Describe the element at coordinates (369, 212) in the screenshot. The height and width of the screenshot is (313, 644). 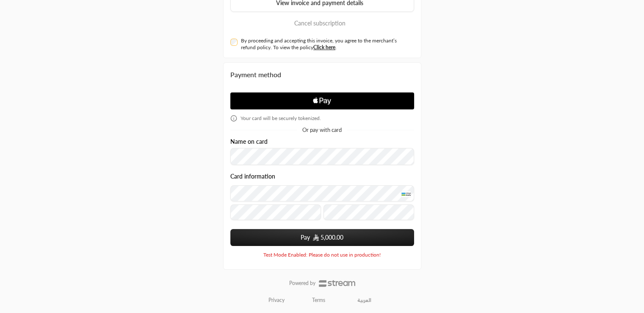
I see `input: CVC` at that location.